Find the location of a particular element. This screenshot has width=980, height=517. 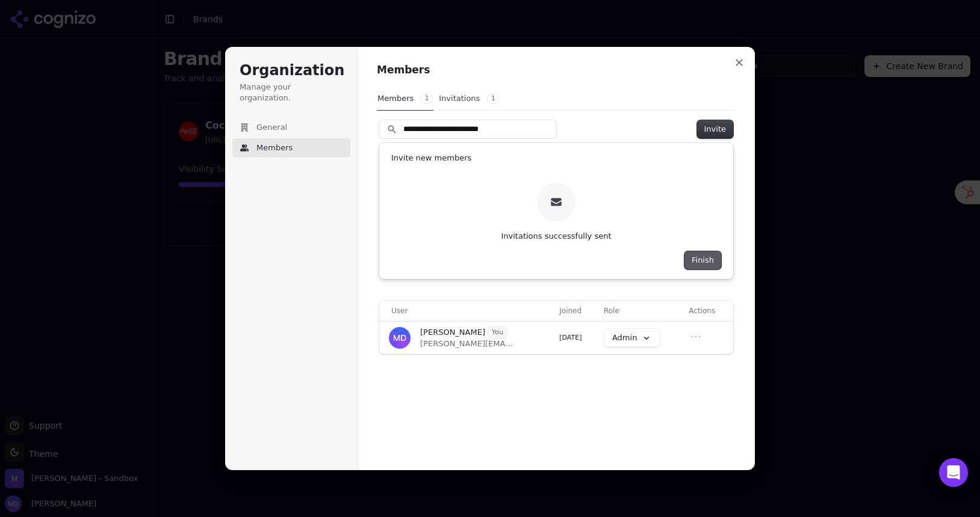

button: Open menu is located at coordinates (695, 336).